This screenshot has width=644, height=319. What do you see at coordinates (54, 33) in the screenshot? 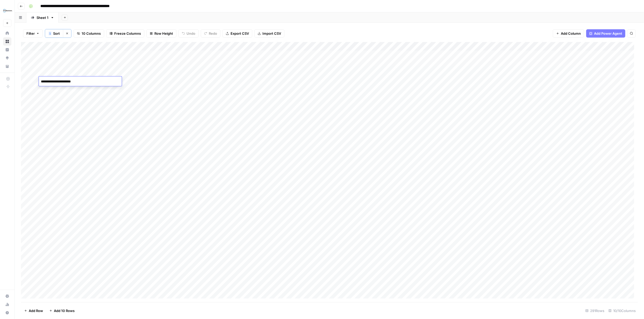
I see `button: 1Sort` at bounding box center [54, 33].